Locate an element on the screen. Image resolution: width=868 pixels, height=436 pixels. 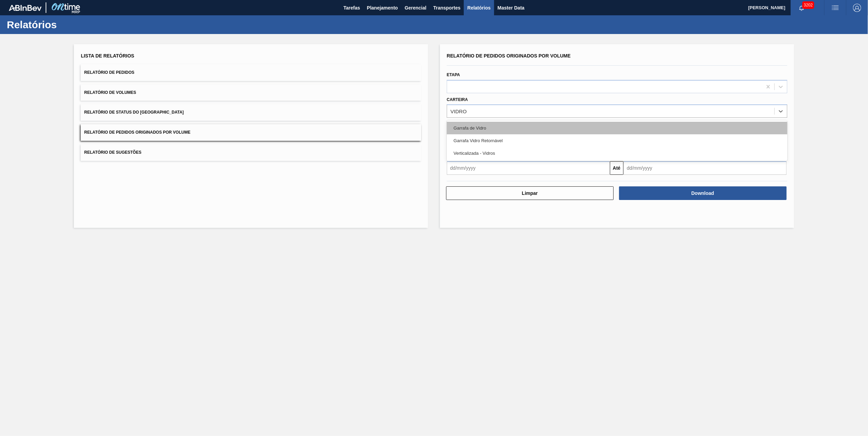
button: Relatório de Pedidos is located at coordinates (251, 73).